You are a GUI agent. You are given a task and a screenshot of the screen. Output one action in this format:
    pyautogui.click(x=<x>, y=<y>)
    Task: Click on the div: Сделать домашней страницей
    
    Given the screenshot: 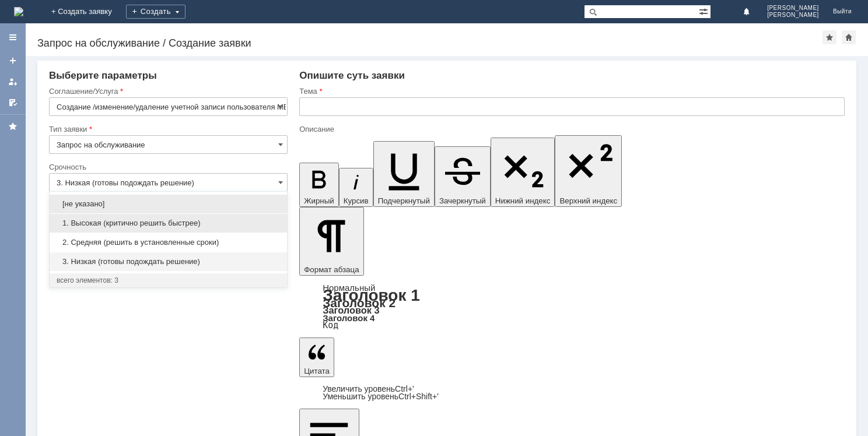 What is the action you would take?
    pyautogui.click(x=849, y=38)
    